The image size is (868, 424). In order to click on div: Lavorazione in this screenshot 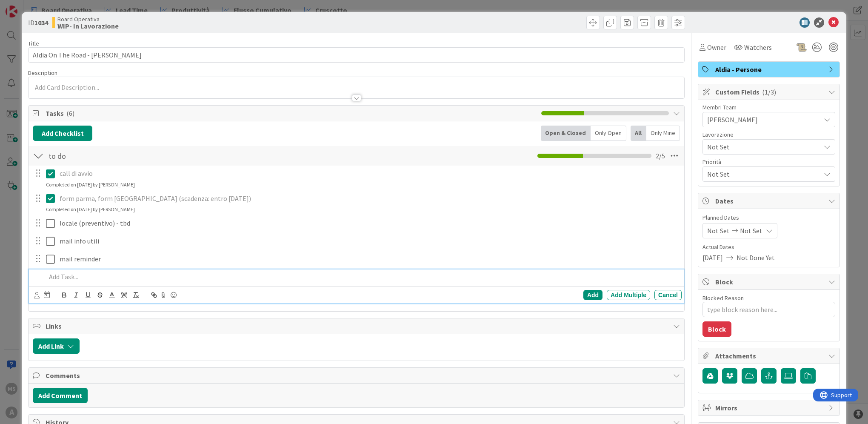, I will do `click(769, 135)`.